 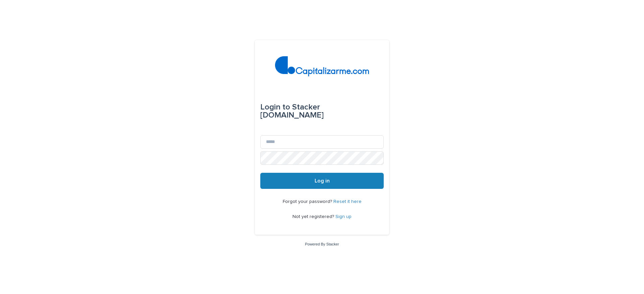 I want to click on a: Reset it here, so click(x=347, y=202).